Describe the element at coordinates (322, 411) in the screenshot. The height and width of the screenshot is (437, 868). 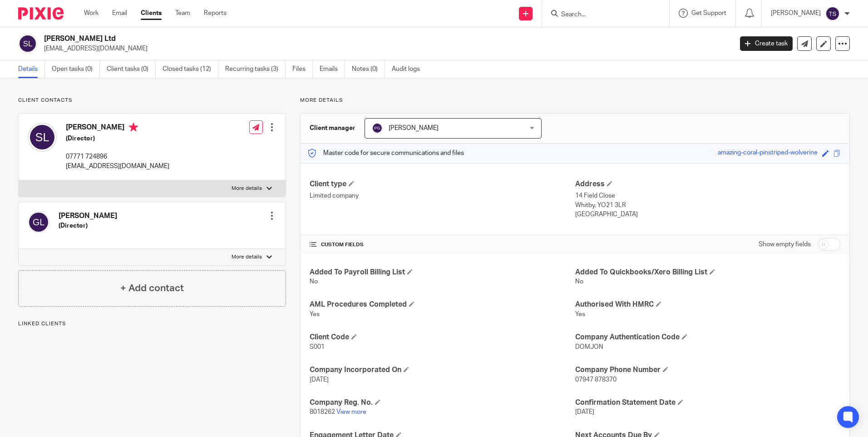
I see `span: 8018262` at that location.